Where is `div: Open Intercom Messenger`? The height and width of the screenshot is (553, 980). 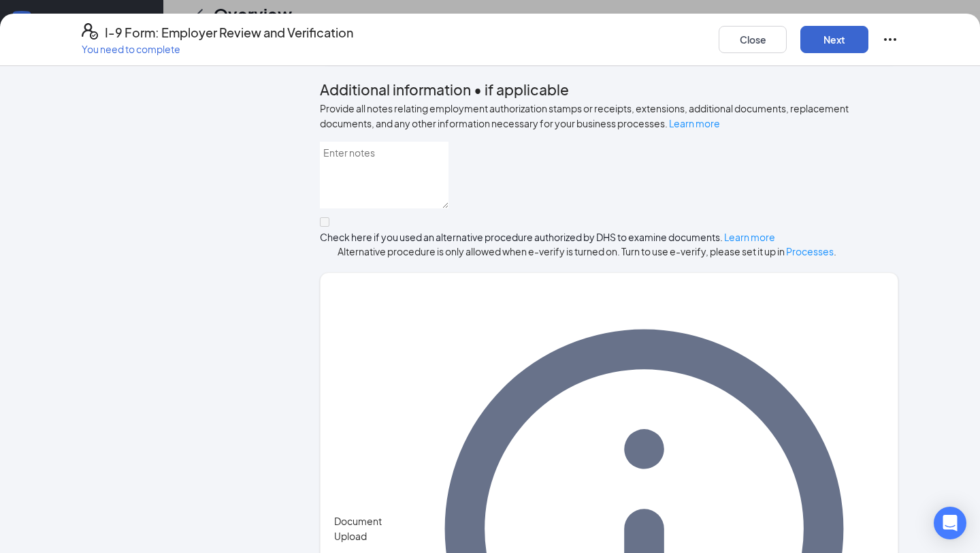 div: Open Intercom Messenger is located at coordinates (950, 523).